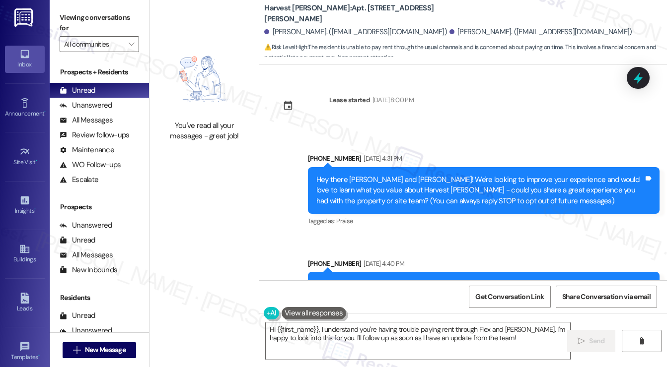 The width and height of the screenshot is (667, 367). What do you see at coordinates (79, 180) in the screenshot?
I see `div: Escalate` at bounding box center [79, 180].